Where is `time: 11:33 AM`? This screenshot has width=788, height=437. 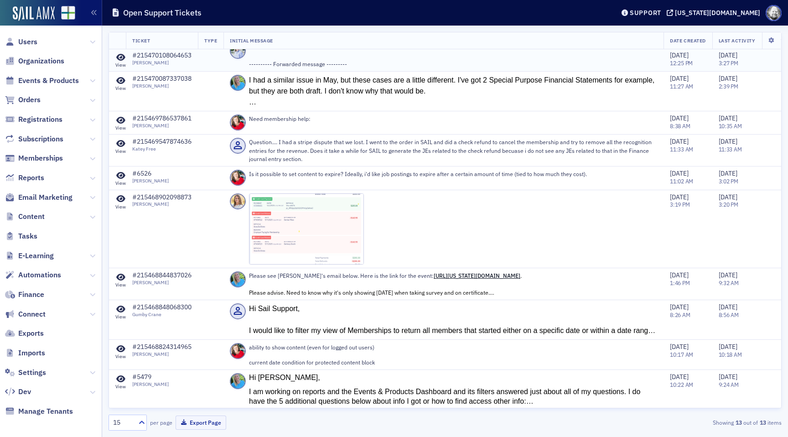
time: 11:33 AM is located at coordinates (730, 149).